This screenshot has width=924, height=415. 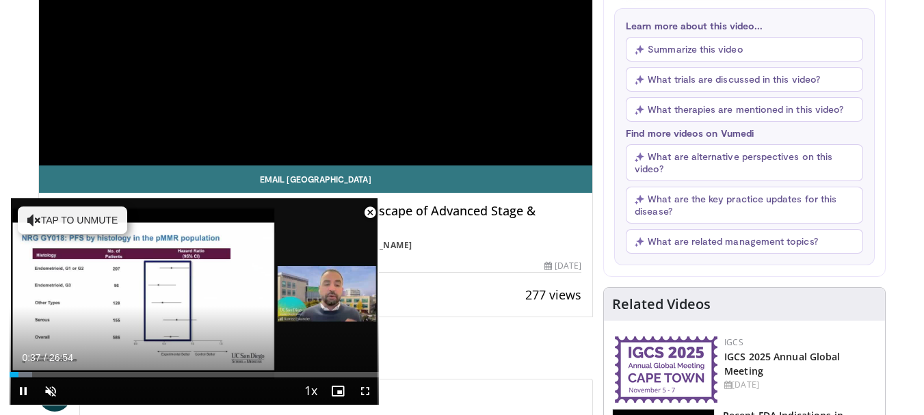 What do you see at coordinates (744, 242) in the screenshot?
I see `button: What are related management topics?` at bounding box center [744, 242].